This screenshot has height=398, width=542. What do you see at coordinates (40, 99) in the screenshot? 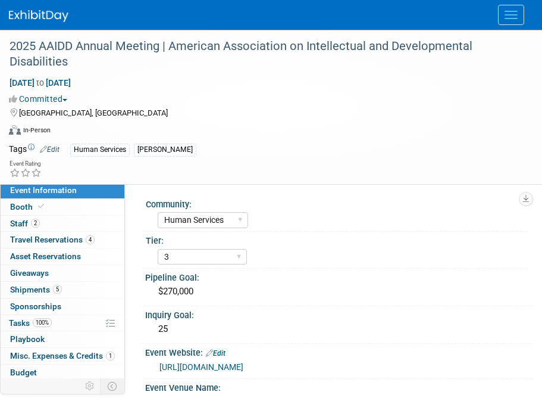
I see `button: Committed` at bounding box center [40, 99].